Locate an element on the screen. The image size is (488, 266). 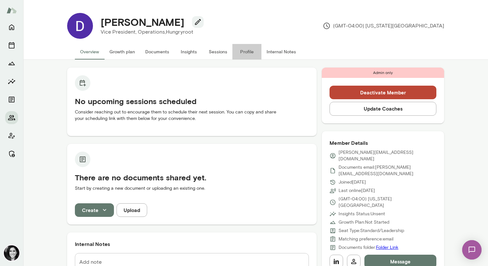
p: Start by creating a new document or uploading an existing one. is located at coordinates (192, 188).